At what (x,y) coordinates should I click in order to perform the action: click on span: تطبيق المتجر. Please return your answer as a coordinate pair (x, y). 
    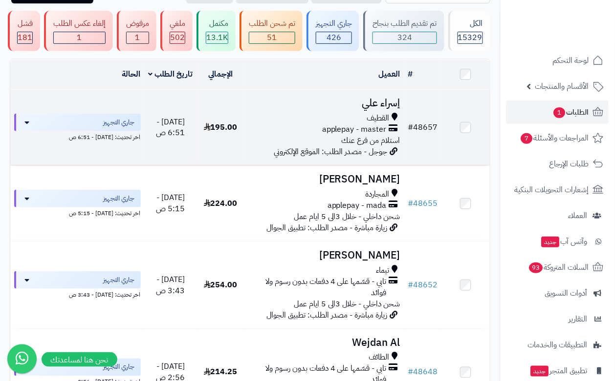
    Looking at the image, I should click on (558, 371).